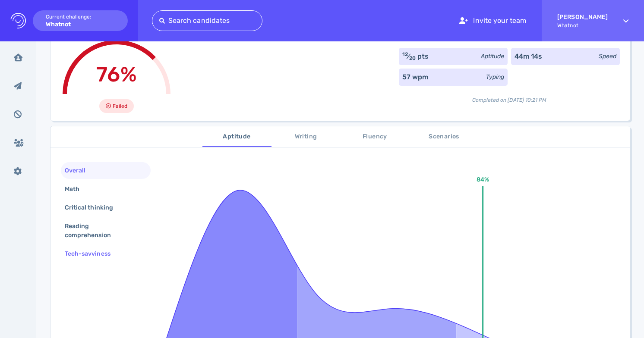 The width and height of the screenshot is (644, 338). I want to click on span: Failed, so click(120, 106).